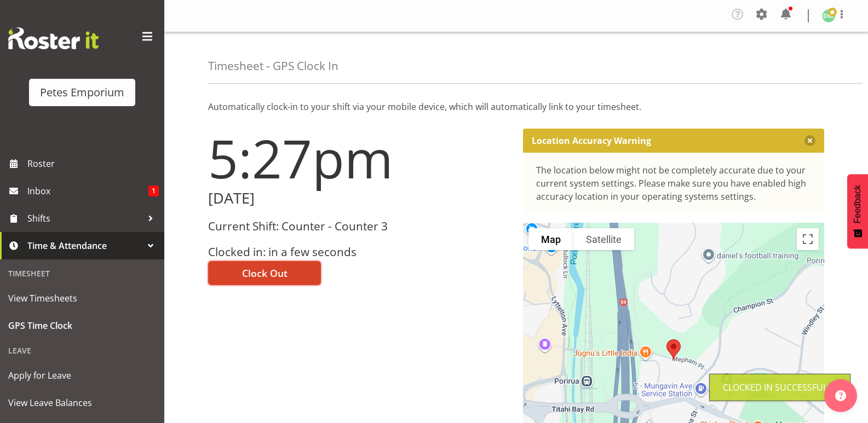  I want to click on button: Close message, so click(810, 140).